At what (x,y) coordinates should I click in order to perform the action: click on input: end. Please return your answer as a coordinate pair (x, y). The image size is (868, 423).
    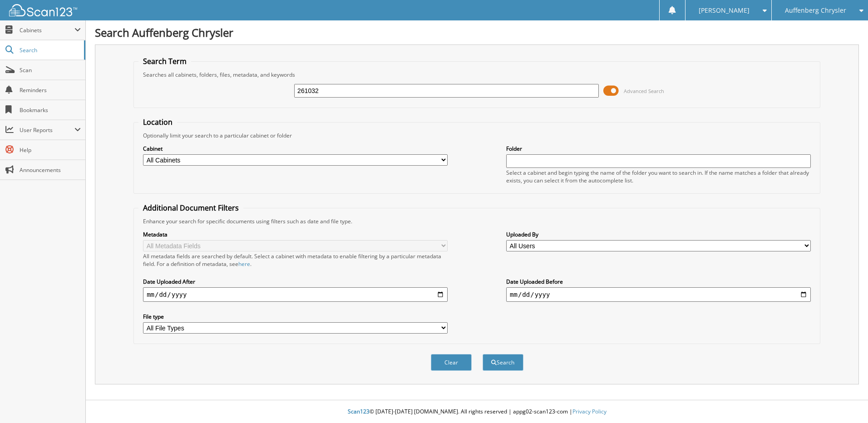
    Looking at the image, I should click on (658, 295).